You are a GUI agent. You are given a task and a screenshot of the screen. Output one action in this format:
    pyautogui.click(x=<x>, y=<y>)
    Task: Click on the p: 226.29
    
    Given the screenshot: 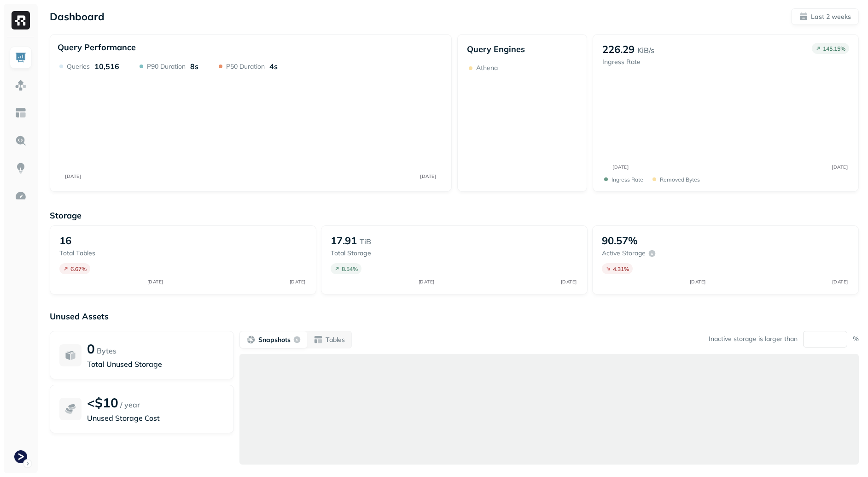 What is the action you would take?
    pyautogui.click(x=619, y=50)
    